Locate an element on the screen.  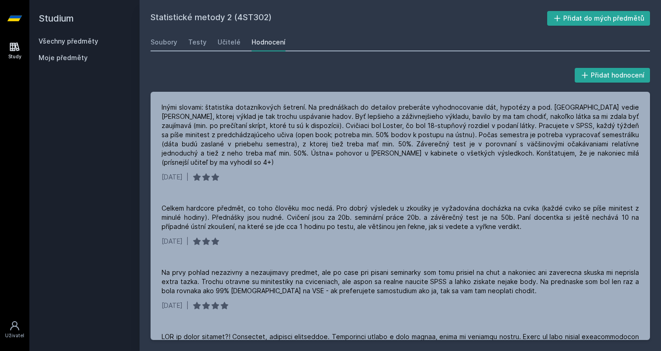
a: Testy is located at coordinates (197, 42).